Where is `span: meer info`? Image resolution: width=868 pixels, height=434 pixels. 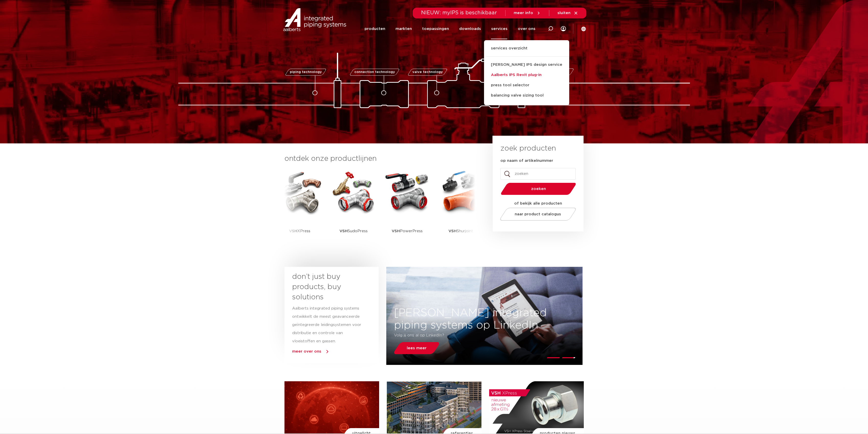
span: meer info is located at coordinates (523, 13).